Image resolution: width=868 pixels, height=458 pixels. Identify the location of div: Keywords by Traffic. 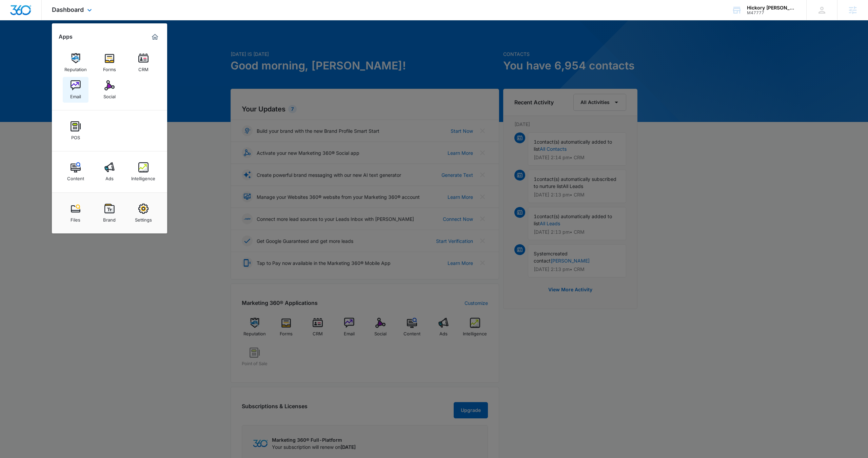
(95, 42).